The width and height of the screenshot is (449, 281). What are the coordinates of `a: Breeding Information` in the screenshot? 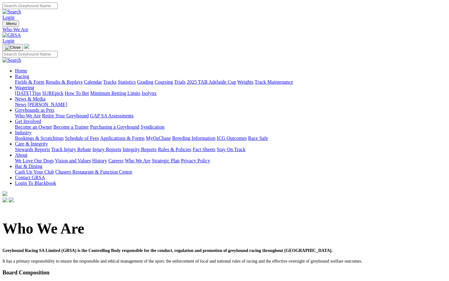 It's located at (194, 138).